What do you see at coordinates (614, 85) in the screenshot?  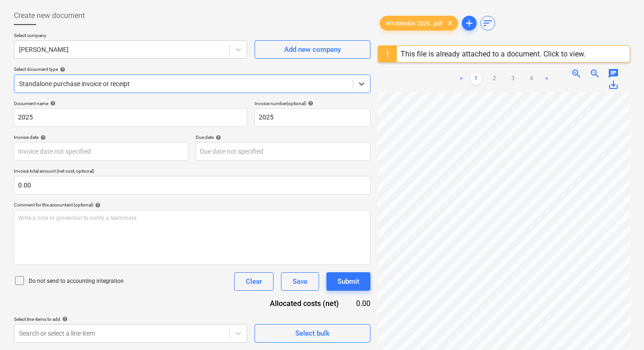 I see `span: save_alt` at bounding box center [614, 85].